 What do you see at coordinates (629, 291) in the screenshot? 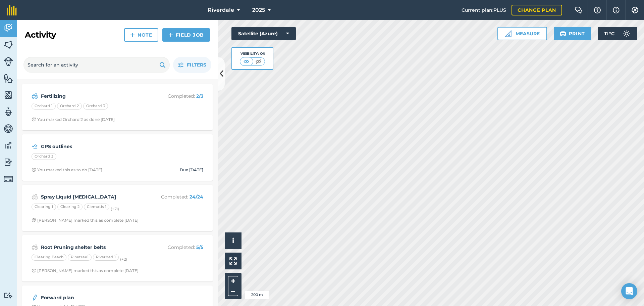
I see `div: Open Intercom Messenger` at bounding box center [629, 291].